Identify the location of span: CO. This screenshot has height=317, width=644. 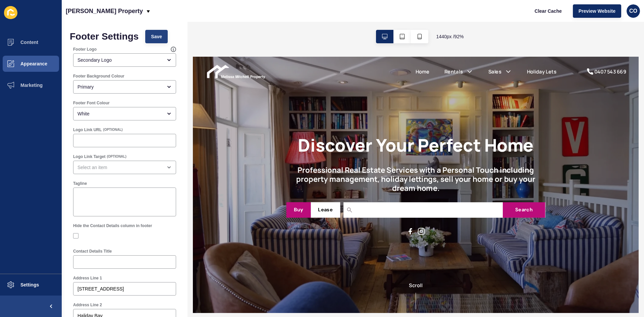
(633, 11).